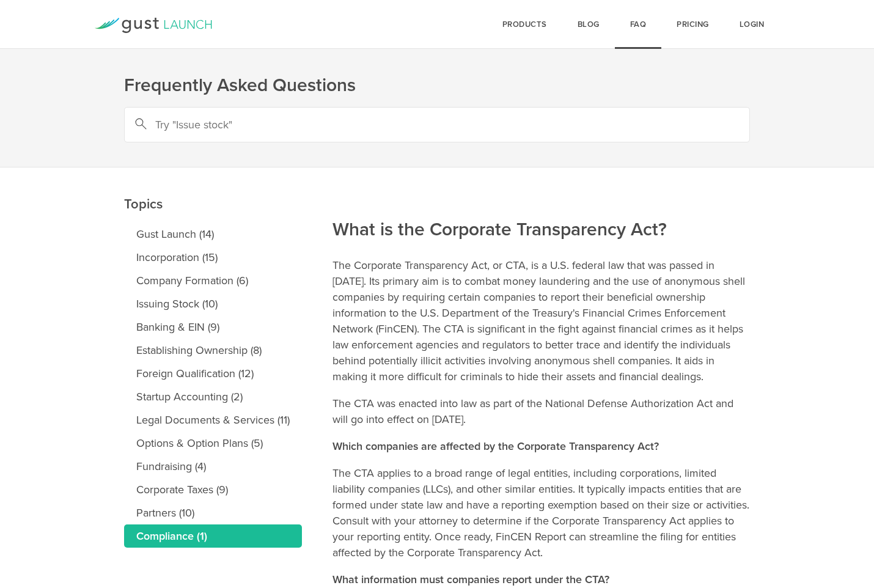  Describe the element at coordinates (541, 412) in the screenshot. I see `p: The CTA was enacted into law as part of the National Defense Authorization Act and will go into e...` at that location.